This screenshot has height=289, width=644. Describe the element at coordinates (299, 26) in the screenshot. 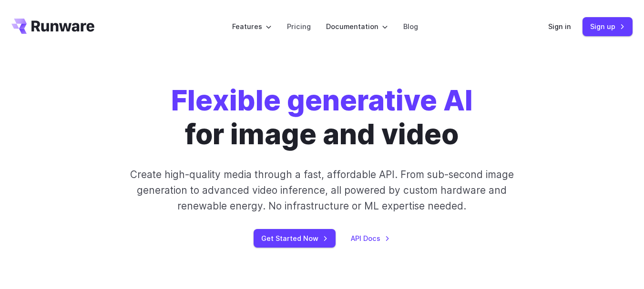

I see `a: Pricing` at that location.